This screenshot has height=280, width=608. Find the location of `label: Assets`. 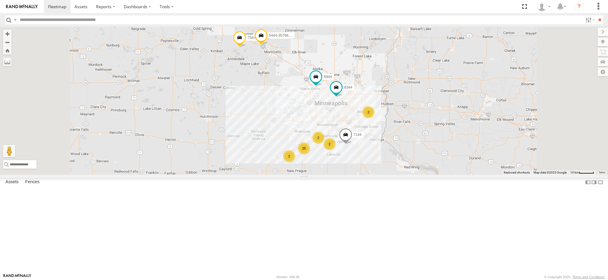

label: Assets is located at coordinates (12, 183).